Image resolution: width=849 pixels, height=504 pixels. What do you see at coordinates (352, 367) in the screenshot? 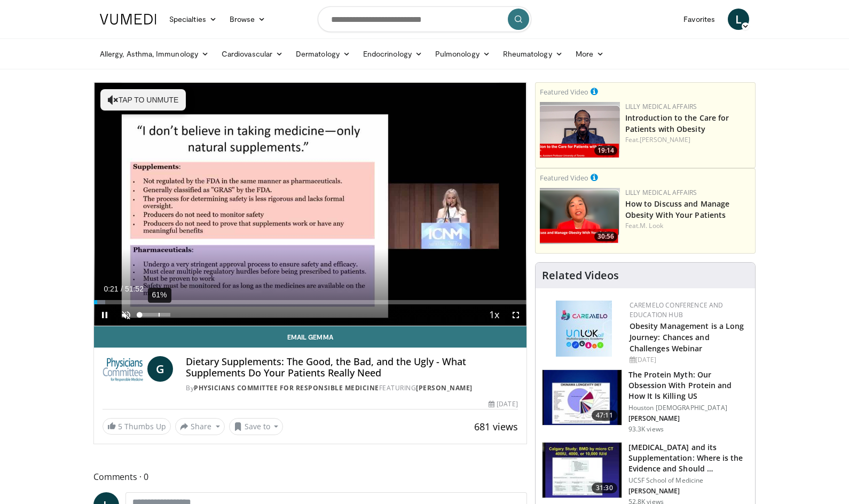
I see `h4: Dietary Supplements: The Good, the Bad, and the Ugly - What Supplements Do Your Patients Really Need` at bounding box center [352, 367].